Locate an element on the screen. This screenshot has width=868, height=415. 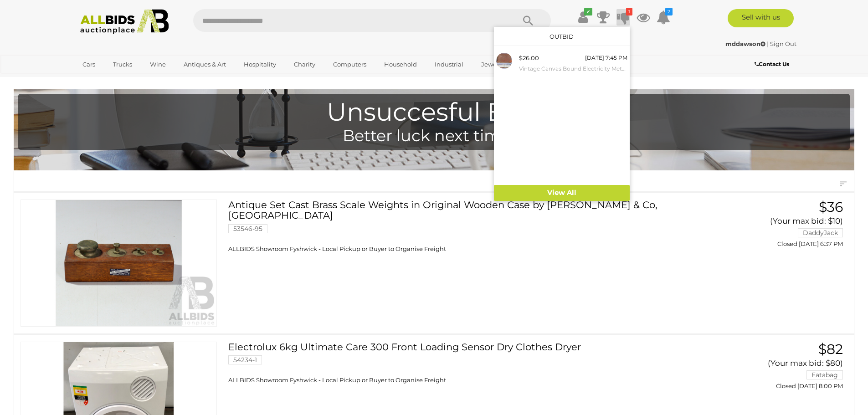
a: View All is located at coordinates (561, 193).